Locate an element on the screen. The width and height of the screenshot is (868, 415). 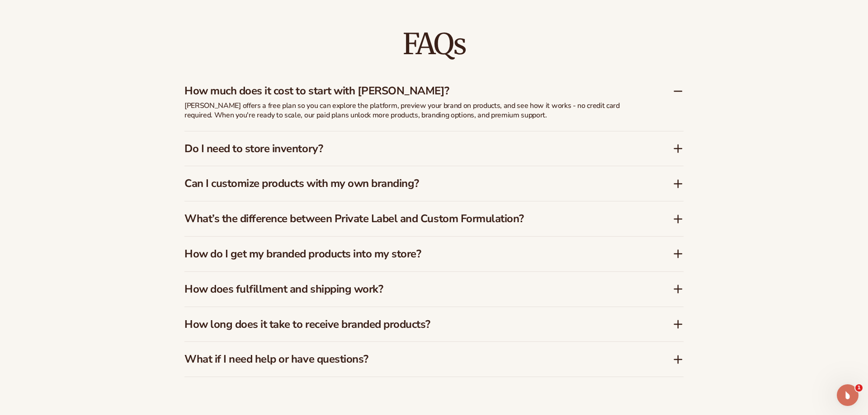
h3: How do I get my branded products into my store? is located at coordinates (415, 254).